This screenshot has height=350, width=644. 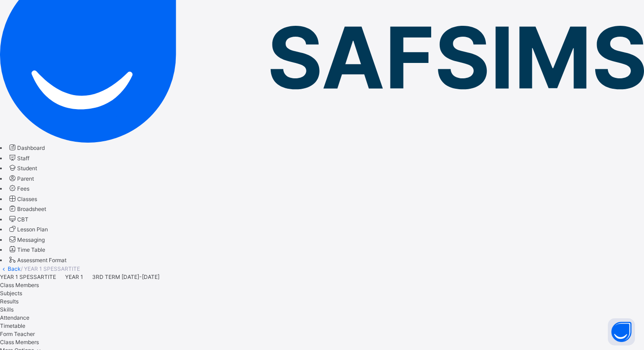 I want to click on span: Messaging, so click(x=31, y=239).